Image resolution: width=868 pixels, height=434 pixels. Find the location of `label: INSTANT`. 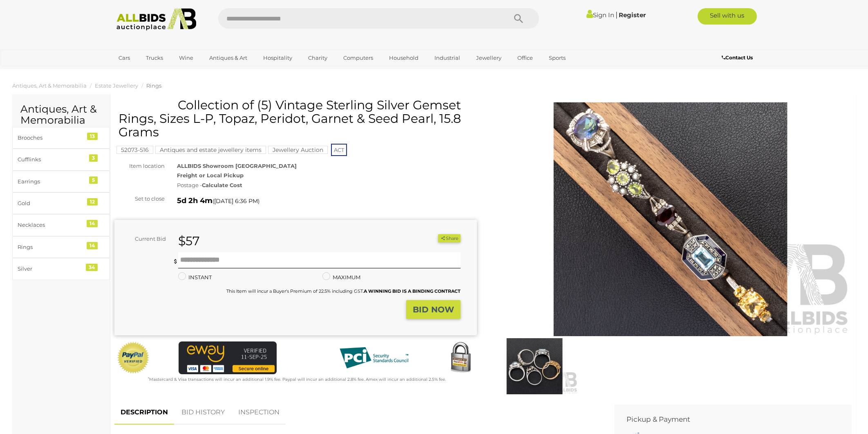

label: INSTANT is located at coordinates (195, 277).